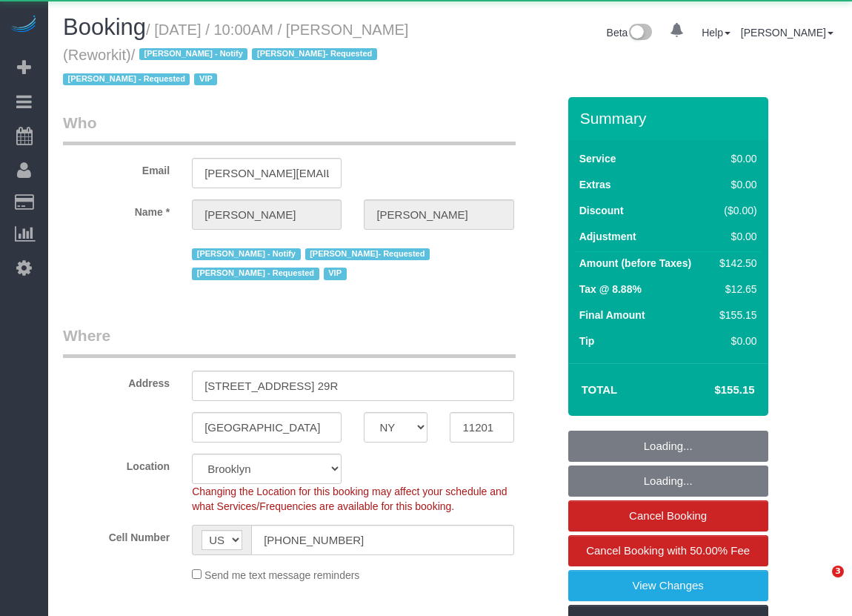 The height and width of the screenshot is (616, 852). What do you see at coordinates (639, 34) in the screenshot?
I see `img: New interface` at bounding box center [639, 34].